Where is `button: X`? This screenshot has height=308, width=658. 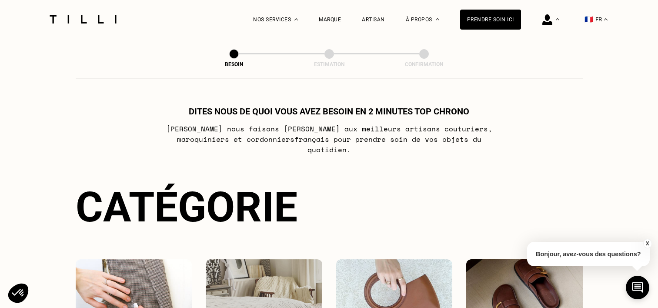
button: X is located at coordinates (647, 243).